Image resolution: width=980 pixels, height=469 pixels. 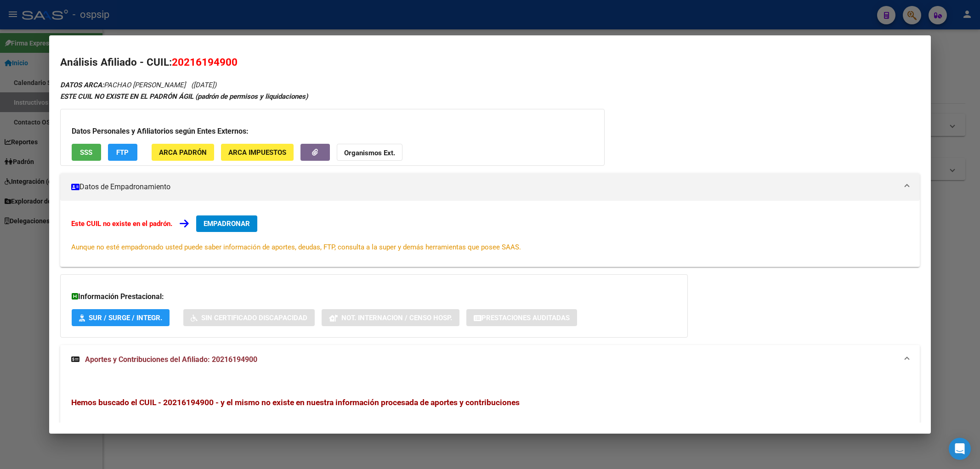 I want to click on div: Datos de Empadronamiento, so click(x=490, y=234).